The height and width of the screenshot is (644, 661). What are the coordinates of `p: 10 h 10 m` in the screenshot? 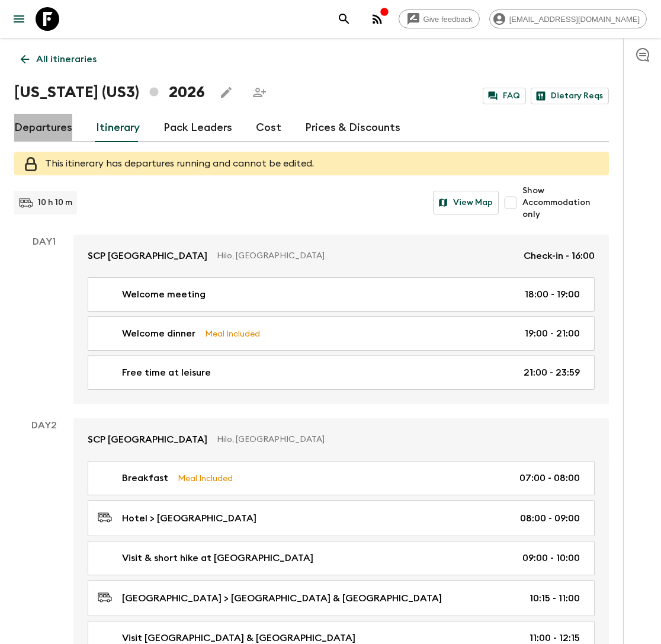 It's located at (55, 203).